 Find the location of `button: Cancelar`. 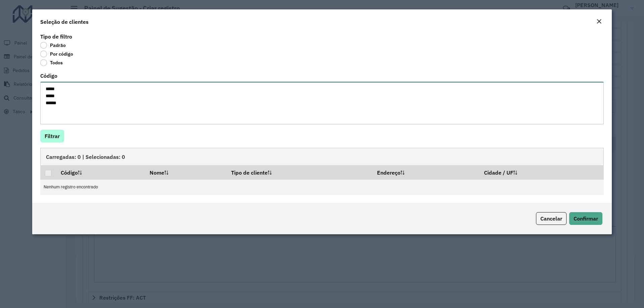

button: Cancelar is located at coordinates (551, 219).